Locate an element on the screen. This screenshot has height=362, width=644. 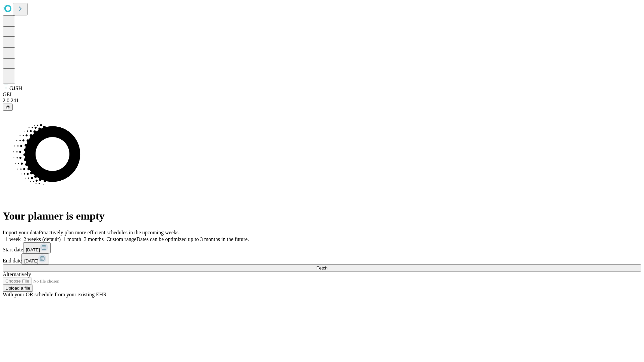
span: Proactively plan more efficient schedules in the upcoming weeks. is located at coordinates (110, 232).